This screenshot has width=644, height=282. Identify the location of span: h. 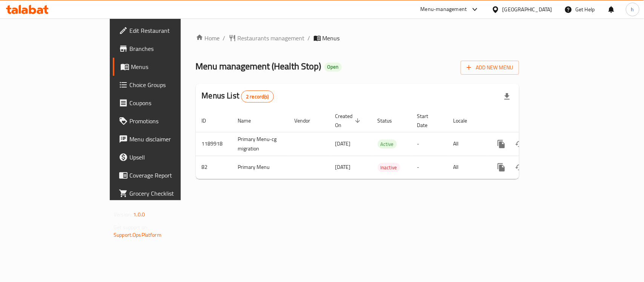
(633, 9).